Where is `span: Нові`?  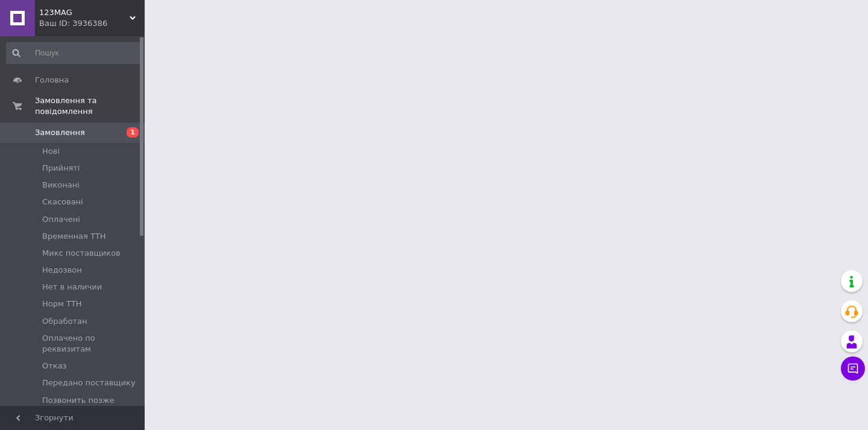
span: Нові is located at coordinates (51, 152).